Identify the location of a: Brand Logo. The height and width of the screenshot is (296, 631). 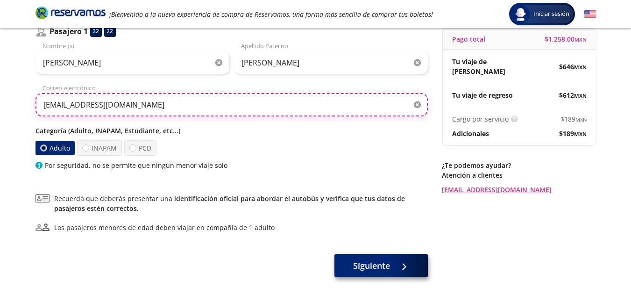
(71, 14).